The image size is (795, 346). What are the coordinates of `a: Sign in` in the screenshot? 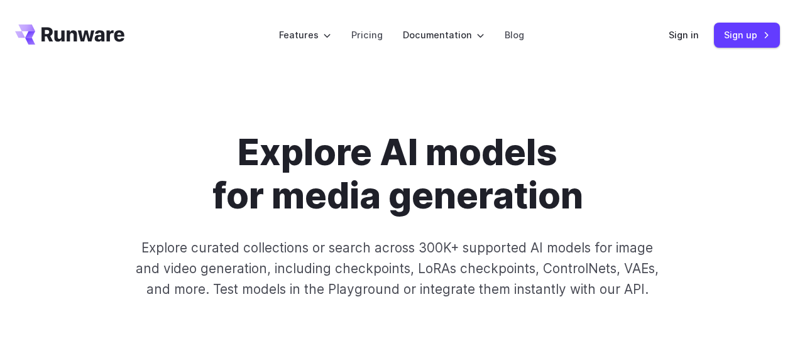 It's located at (684, 35).